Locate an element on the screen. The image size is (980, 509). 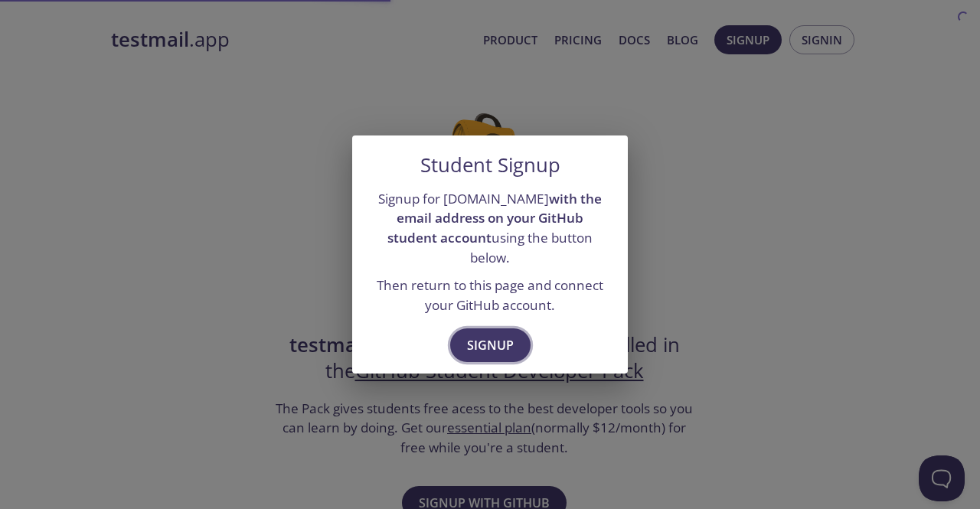
button: Signup is located at coordinates (490, 345).